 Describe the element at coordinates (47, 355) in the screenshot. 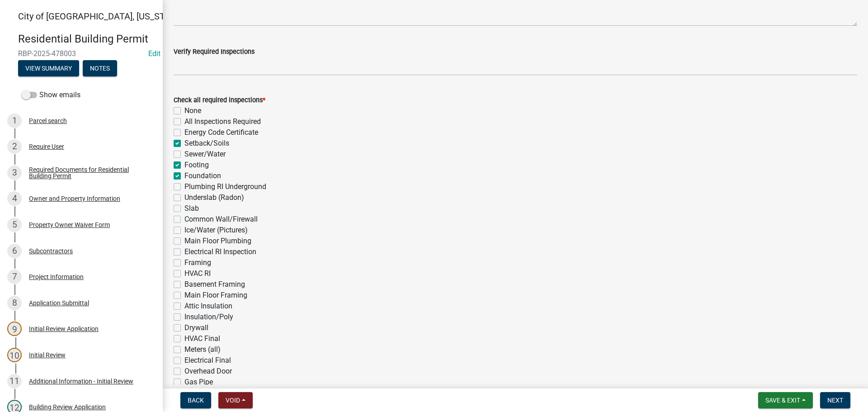

I see `div: Initial Review` at that location.